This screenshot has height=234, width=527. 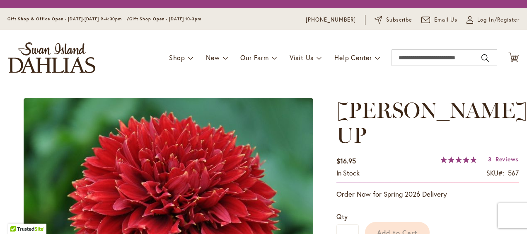 What do you see at coordinates (177, 57) in the screenshot?
I see `span: Shop` at bounding box center [177, 57].